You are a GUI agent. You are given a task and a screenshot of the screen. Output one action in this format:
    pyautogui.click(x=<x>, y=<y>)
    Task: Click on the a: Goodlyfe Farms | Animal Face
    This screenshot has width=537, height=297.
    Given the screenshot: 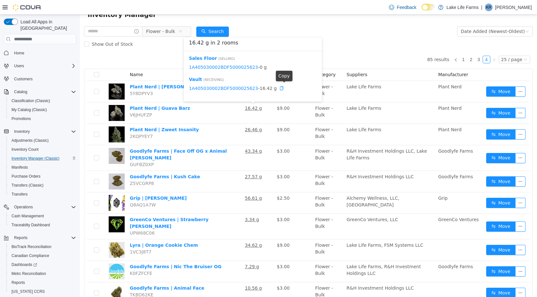 What is the action you would take?
    pyautogui.click(x=87, y=273)
    